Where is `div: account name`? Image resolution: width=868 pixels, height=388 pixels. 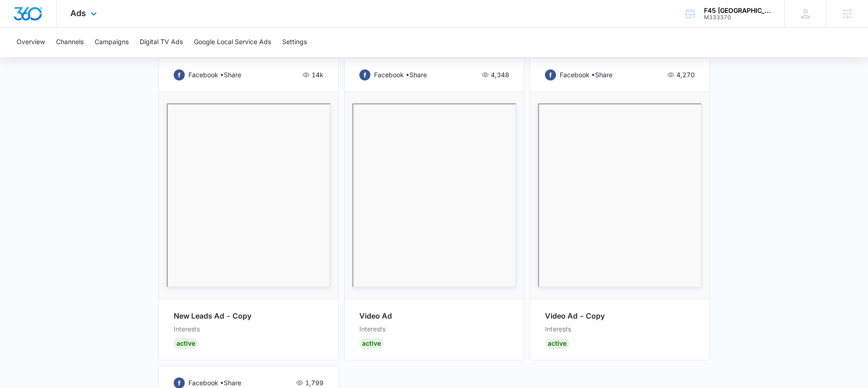 div: account name is located at coordinates (738, 10).